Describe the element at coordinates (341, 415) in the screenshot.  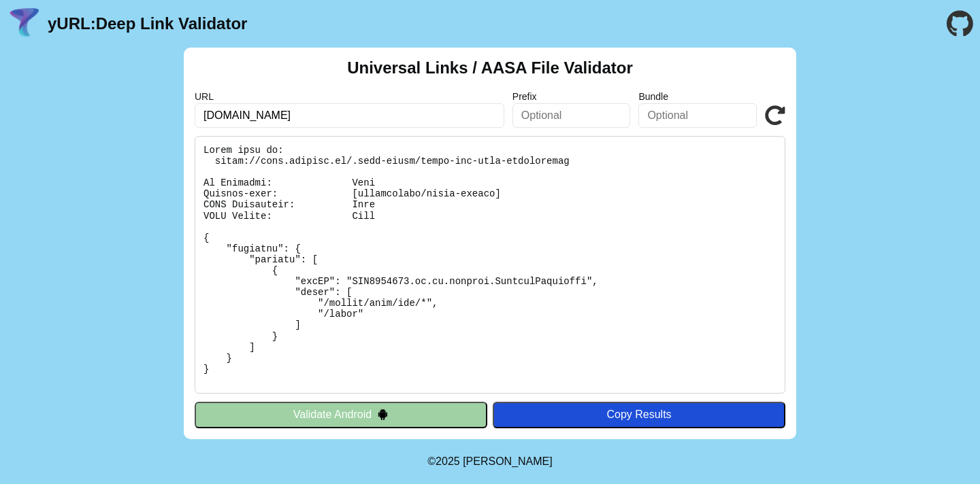
I see `button: Validate Android` at that location.